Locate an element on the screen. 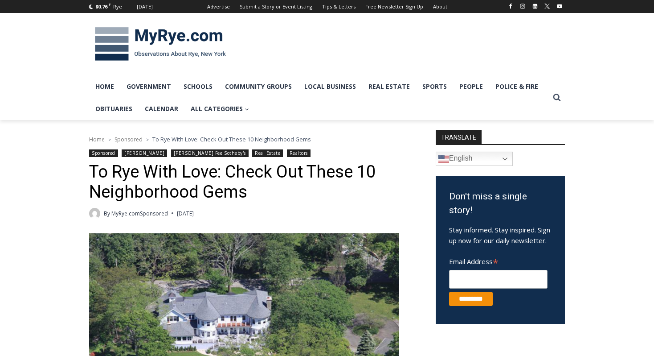  a: X is located at coordinates (547, 6).